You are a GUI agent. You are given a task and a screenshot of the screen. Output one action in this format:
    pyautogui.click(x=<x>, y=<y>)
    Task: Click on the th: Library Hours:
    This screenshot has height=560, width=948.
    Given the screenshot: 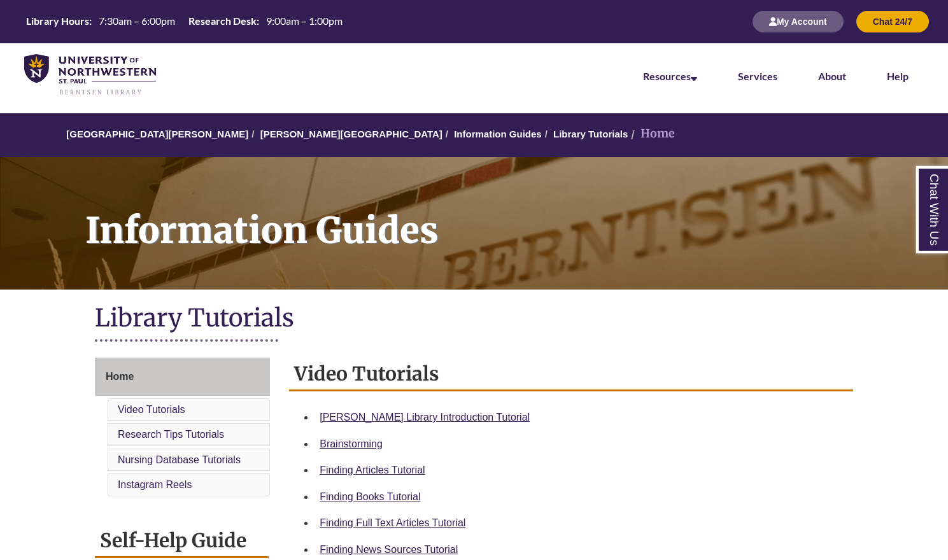 What is the action you would take?
    pyautogui.click(x=57, y=21)
    